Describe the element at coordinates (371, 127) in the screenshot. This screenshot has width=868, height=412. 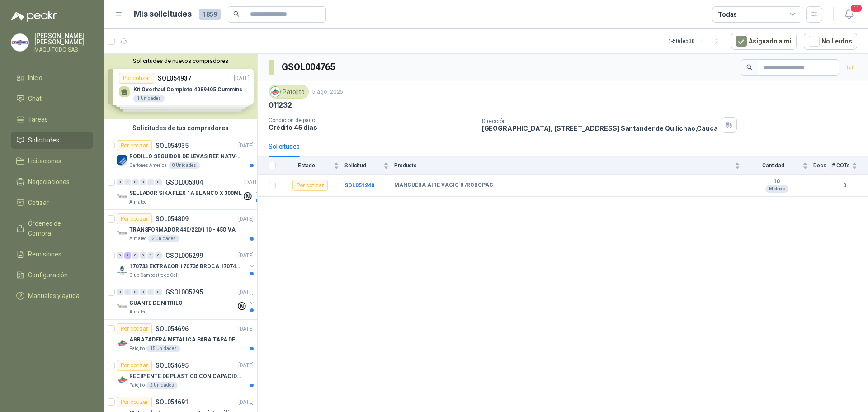
I see `p: Crédito 45 días` at that location.